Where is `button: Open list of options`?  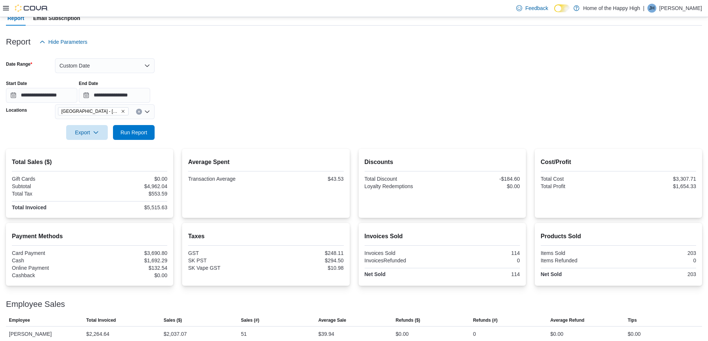
button: Open list of options is located at coordinates (147, 112).